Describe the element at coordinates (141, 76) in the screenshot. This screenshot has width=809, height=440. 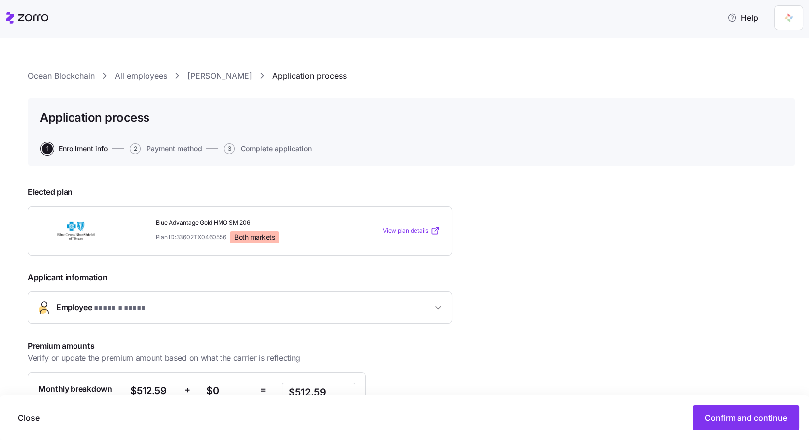
I see `a: All employees` at that location.